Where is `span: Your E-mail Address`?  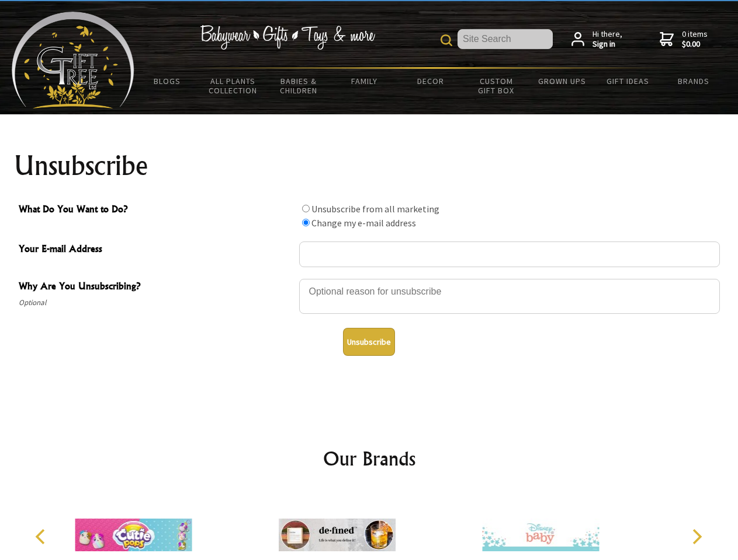 span: Your E-mail Address is located at coordinates (156, 250).